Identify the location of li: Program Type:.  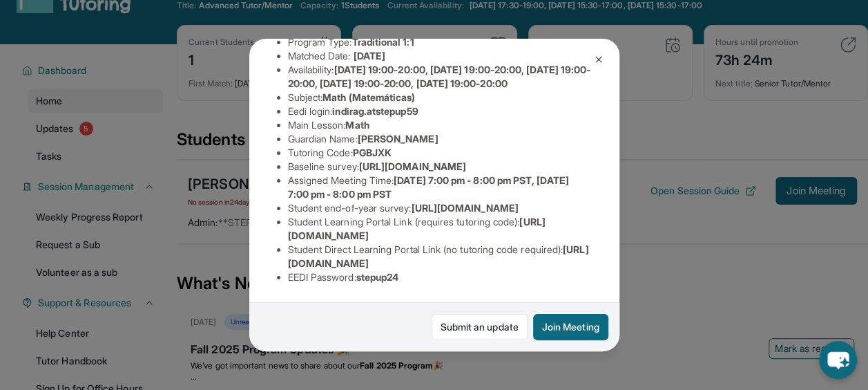
(440, 42).